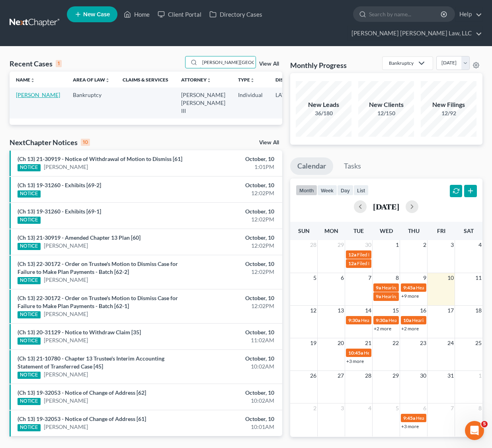  Describe the element at coordinates (480, 245) in the screenshot. I see `span: 4` at that location.